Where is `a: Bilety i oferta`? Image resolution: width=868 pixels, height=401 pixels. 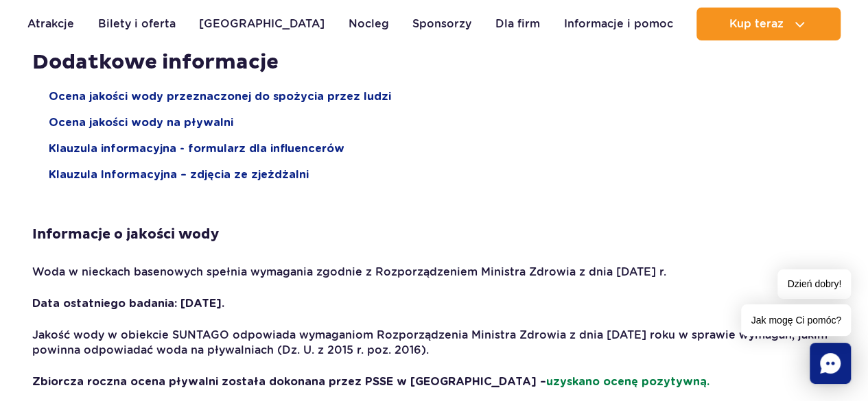 a: Bilety i oferta is located at coordinates (136, 24).